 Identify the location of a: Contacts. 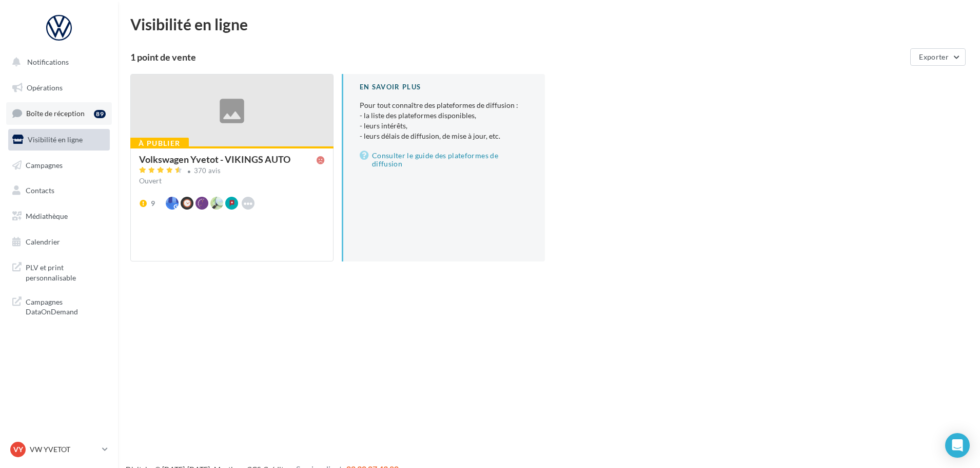
(59, 191).